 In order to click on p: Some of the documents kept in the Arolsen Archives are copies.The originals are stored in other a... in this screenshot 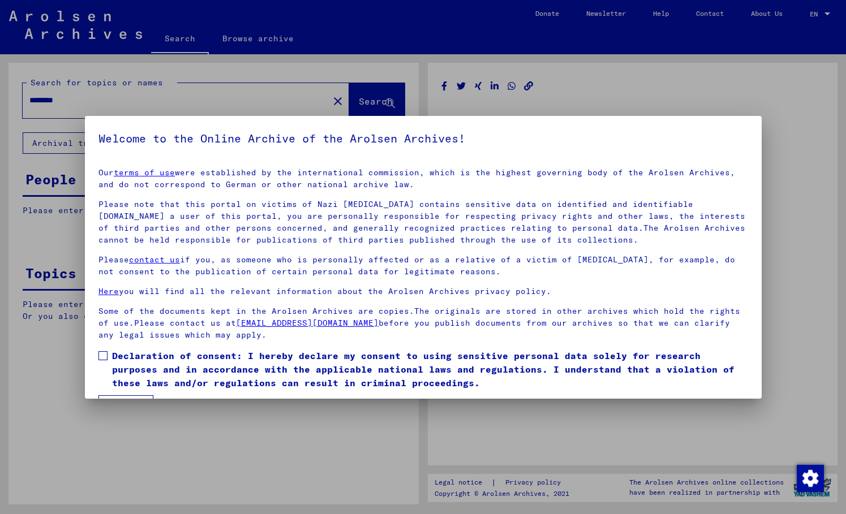, I will do `click(423, 323)`.